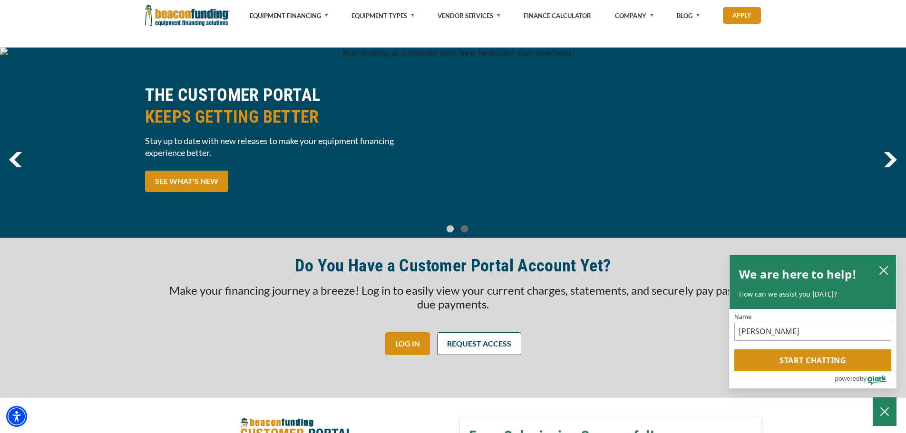 This screenshot has height=433, width=906. Describe the element at coordinates (890, 160) in the screenshot. I see `img: Right Navigator` at that location.